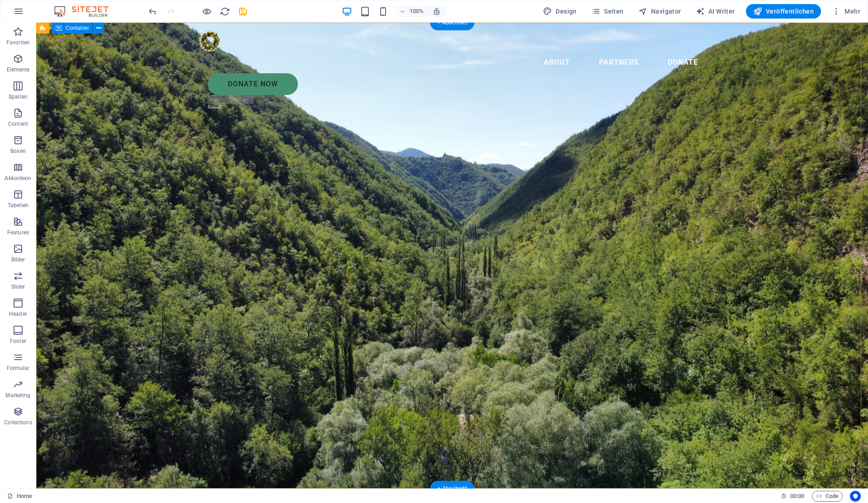 Image resolution: width=868 pixels, height=503 pixels. What do you see at coordinates (18, 368) in the screenshot?
I see `p: Formular` at bounding box center [18, 368].